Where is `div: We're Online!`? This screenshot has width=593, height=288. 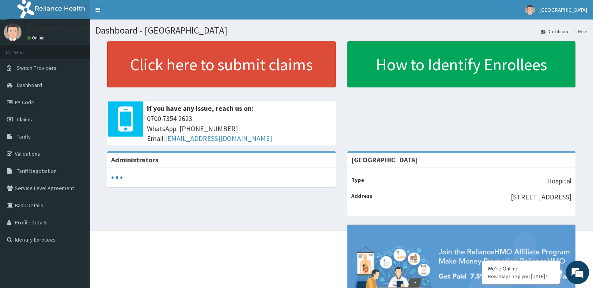
div: We're Online! is located at coordinates (521, 268).